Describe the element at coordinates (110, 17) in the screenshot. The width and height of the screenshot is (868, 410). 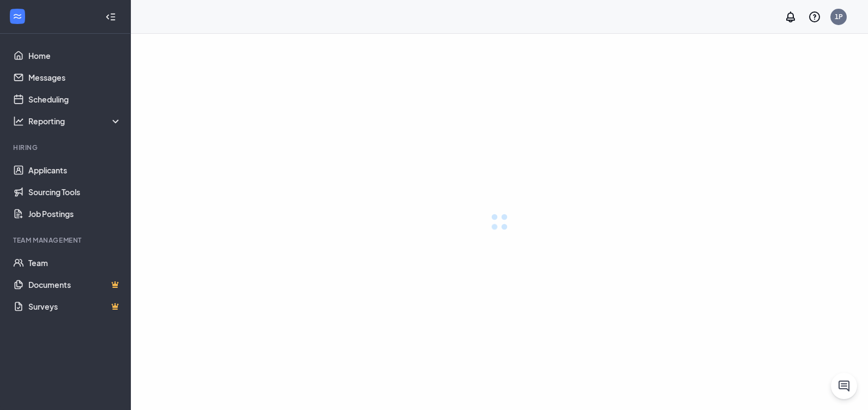
I see `svg: Collapse` at that location.